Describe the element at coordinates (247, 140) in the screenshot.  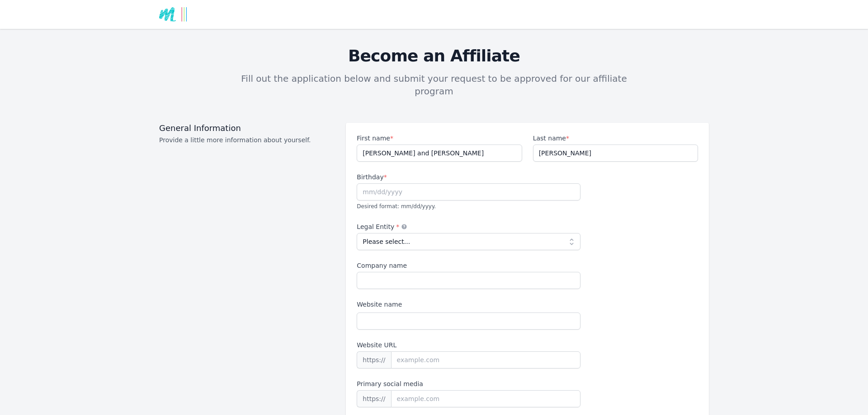
I see `p: Provide a little more information about yourself.` at that location.